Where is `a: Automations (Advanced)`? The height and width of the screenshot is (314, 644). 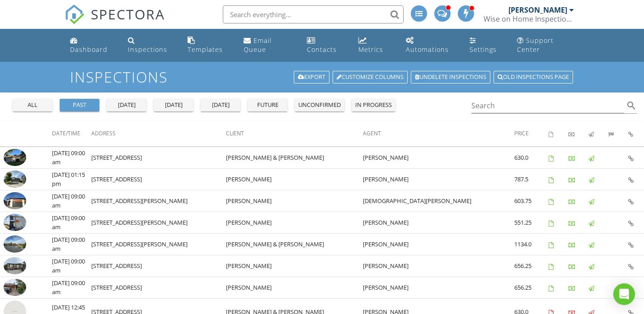
a: Automations (Advanced) is located at coordinates (430, 45).